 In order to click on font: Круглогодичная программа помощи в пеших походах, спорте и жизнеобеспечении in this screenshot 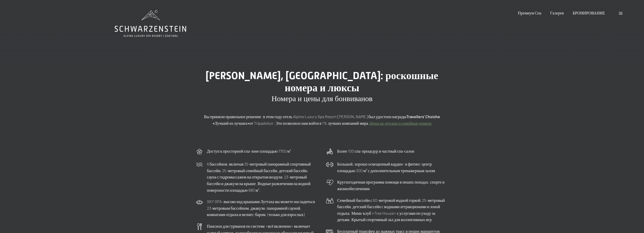, I will do `click(391, 185)`.